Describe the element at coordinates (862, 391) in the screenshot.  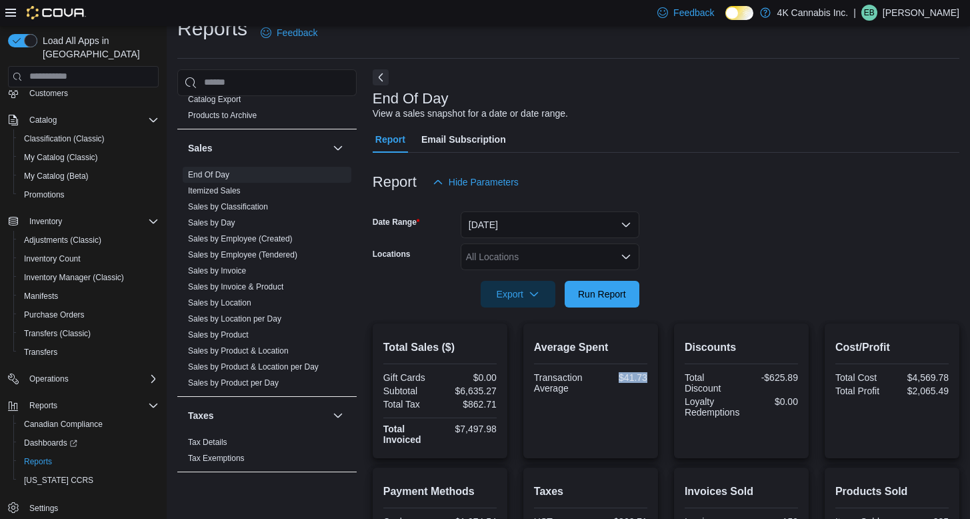
I see `div: Total Profit` at that location.